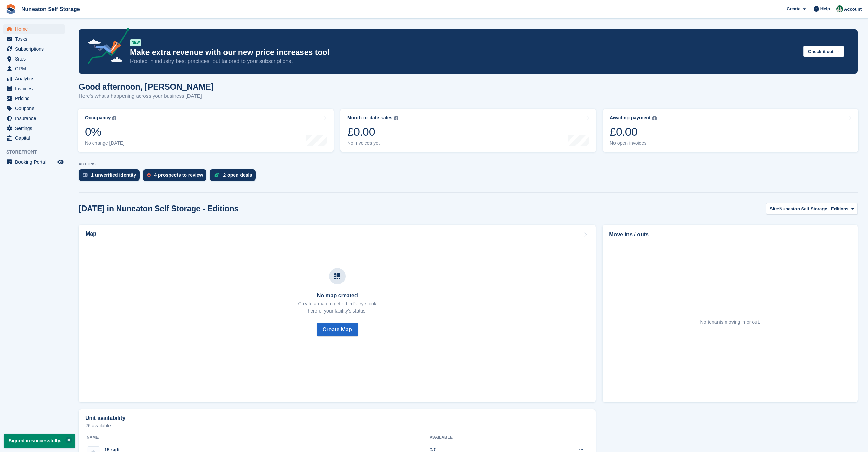 The height and width of the screenshot is (452, 868). Describe the element at coordinates (111, 177) in the screenshot. I see `a: 1 unverified identity` at that location.